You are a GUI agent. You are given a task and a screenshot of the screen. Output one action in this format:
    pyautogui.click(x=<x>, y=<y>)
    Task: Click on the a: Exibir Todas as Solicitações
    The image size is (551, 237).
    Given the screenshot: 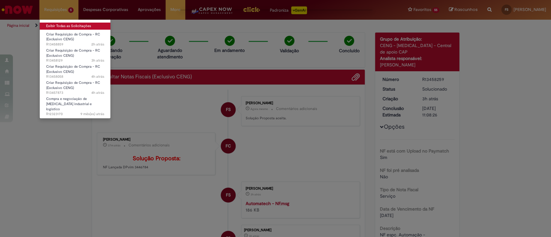 What is the action you would take?
    pyautogui.click(x=75, y=26)
    